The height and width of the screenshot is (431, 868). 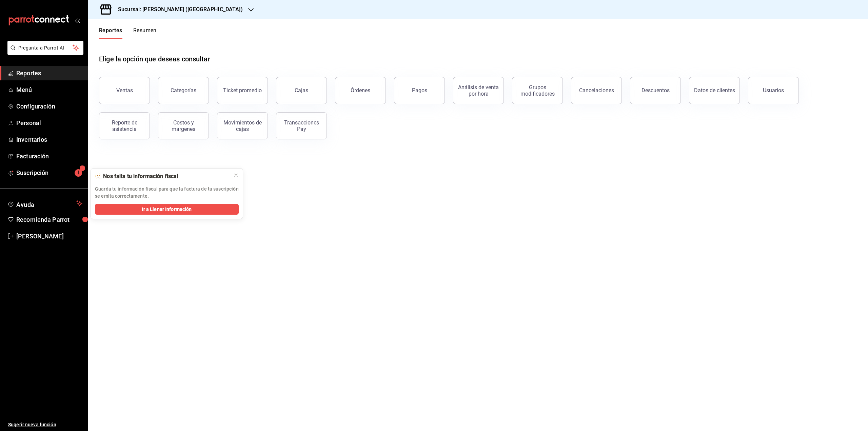 I want to click on button: Pagos, so click(x=419, y=90).